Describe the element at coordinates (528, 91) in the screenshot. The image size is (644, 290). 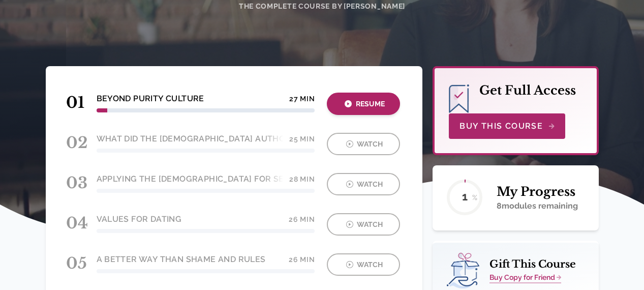
I see `h2: Get Full Access` at that location.